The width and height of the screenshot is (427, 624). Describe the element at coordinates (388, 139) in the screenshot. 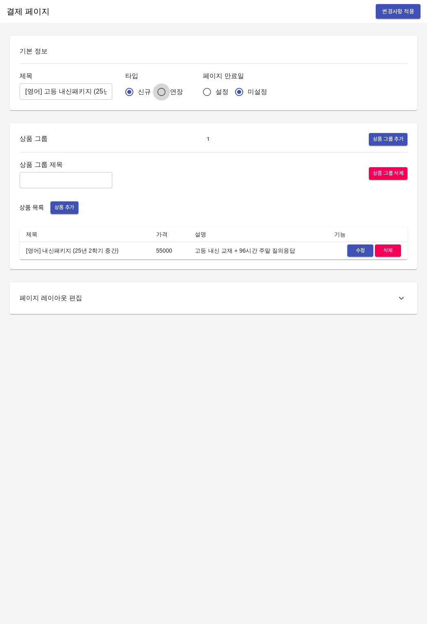

I see `button: 상품 그룹 추가` at that location.